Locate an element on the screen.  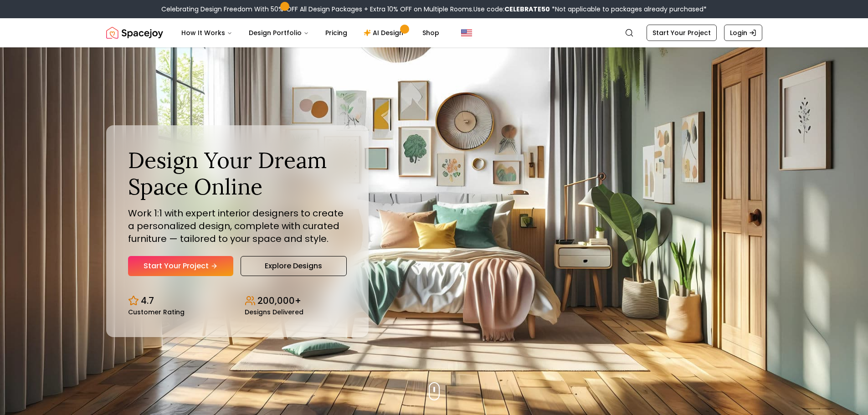
button: How It Works is located at coordinates (207, 33).